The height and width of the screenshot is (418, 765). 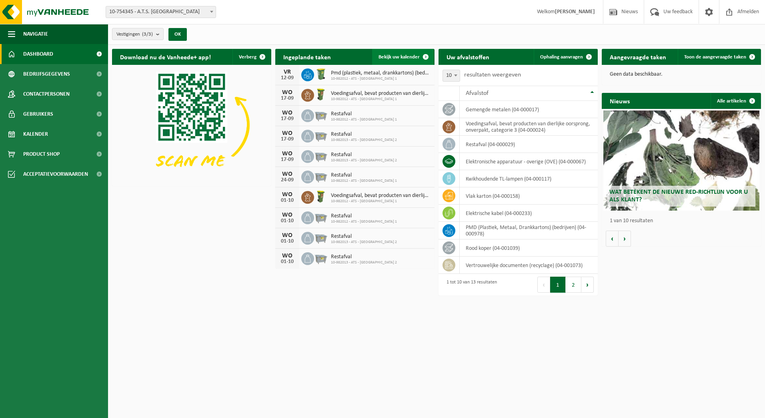 What do you see at coordinates (134, 34) in the screenshot?
I see `span: Vestigingen` at bounding box center [134, 34].